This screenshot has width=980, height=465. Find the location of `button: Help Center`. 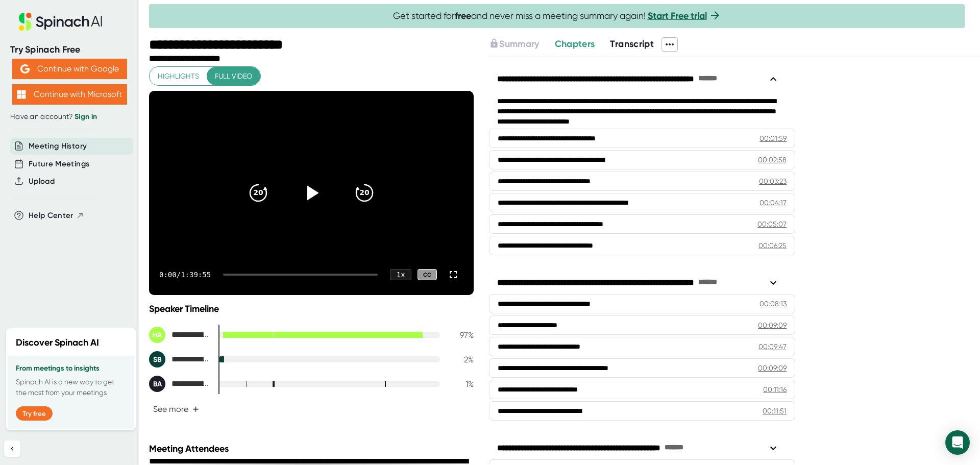

button: Help Center is located at coordinates (56, 216).